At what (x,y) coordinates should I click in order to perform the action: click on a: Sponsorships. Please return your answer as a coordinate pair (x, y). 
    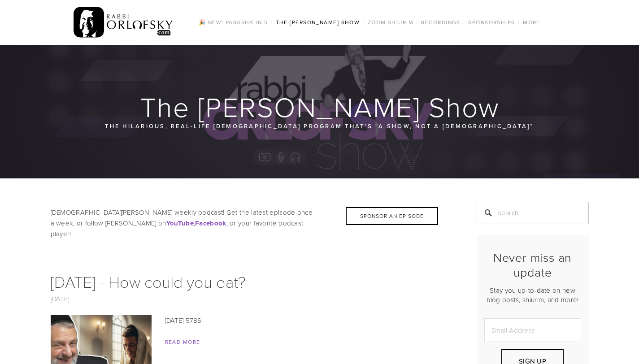
    Looking at the image, I should click on (492, 22).